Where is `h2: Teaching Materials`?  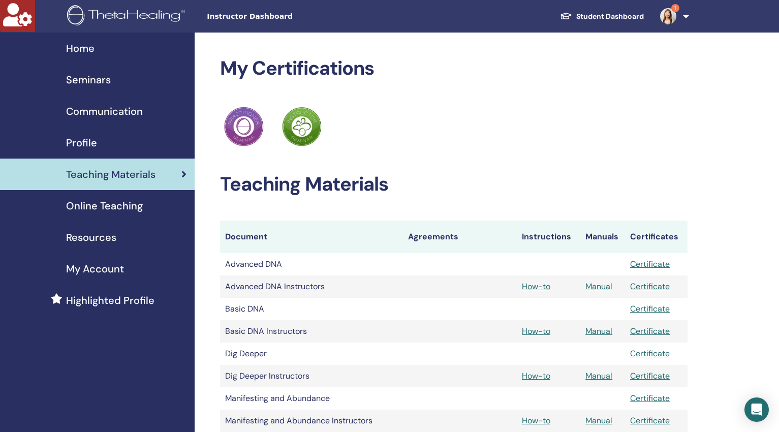 h2: Teaching Materials is located at coordinates (454, 185).